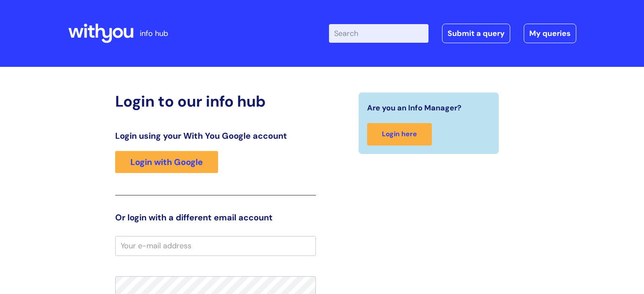 The height and width of the screenshot is (294, 644). I want to click on input: Your e-mail address, so click(216, 246).